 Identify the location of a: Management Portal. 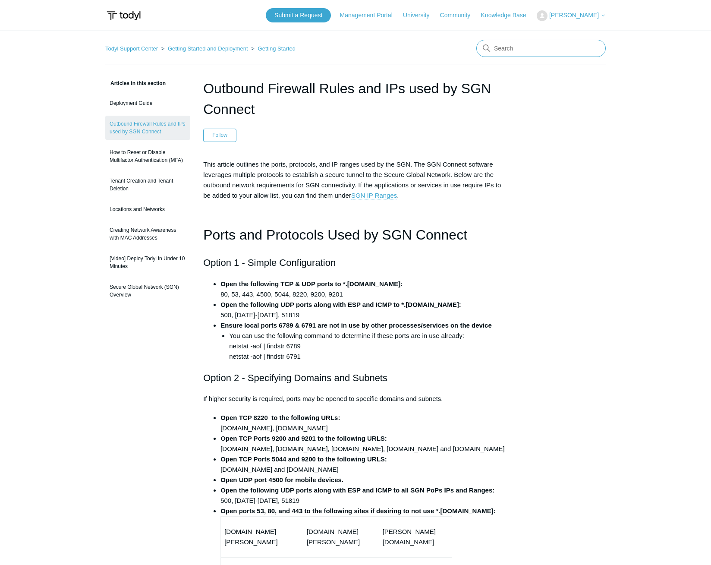
(371, 15).